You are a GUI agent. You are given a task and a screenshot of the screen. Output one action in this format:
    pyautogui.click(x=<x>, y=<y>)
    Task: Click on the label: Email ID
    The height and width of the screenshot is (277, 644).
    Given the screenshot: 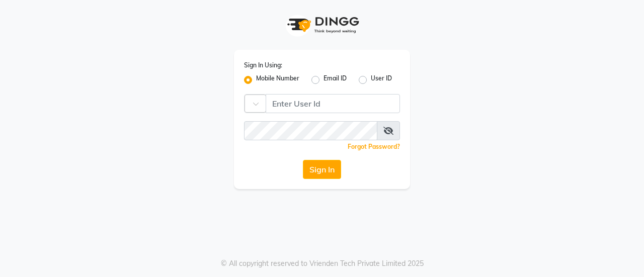 What is the action you would take?
    pyautogui.click(x=335, y=80)
    